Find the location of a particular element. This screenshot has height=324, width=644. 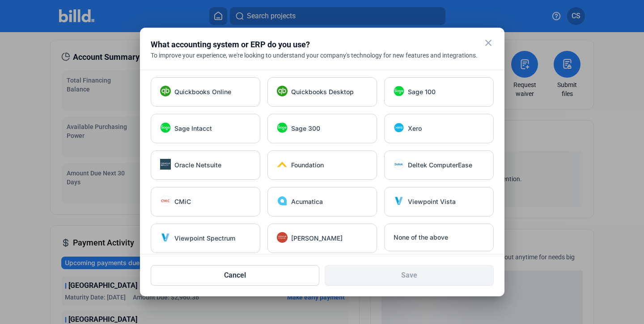

span: Acumatica is located at coordinates (307, 202).